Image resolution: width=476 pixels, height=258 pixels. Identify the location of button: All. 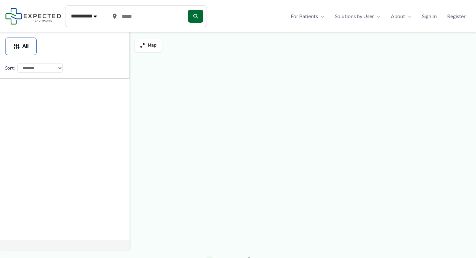
(21, 46).